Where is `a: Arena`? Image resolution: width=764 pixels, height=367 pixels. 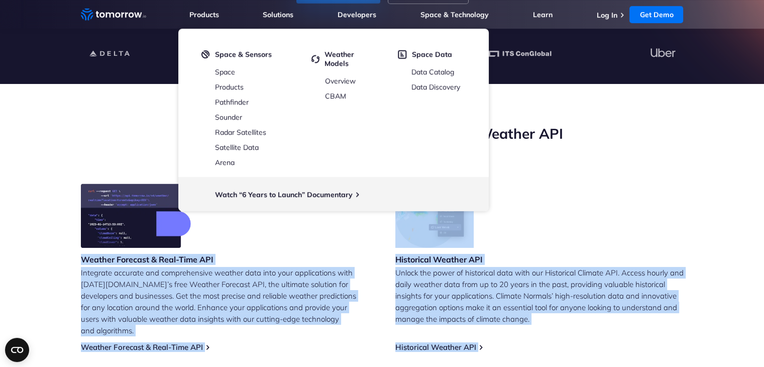
a: Arena is located at coordinates (225, 162).